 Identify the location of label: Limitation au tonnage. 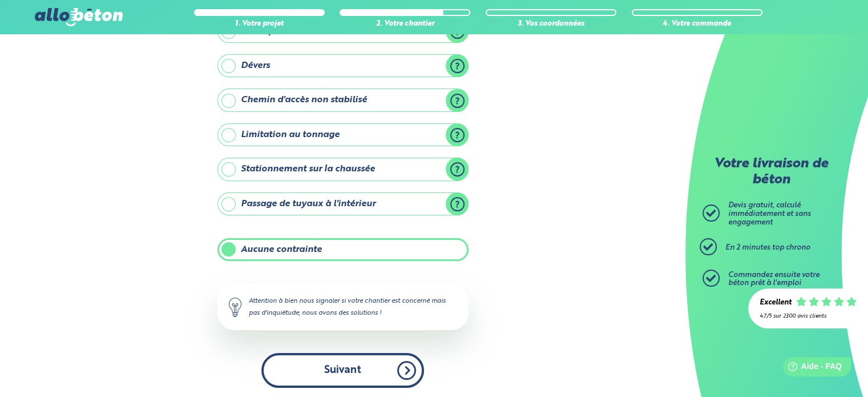
(343, 135).